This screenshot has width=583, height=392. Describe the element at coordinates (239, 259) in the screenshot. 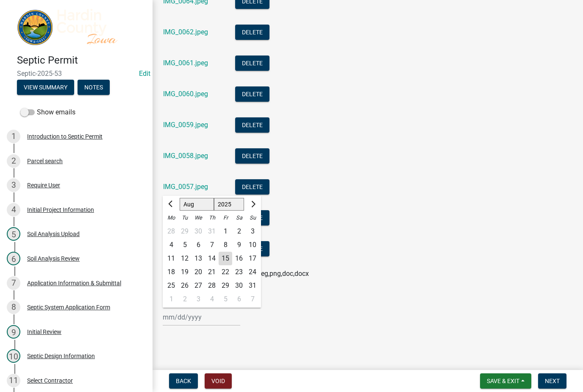

I see `div: Saturday, August 16, 2025` at that location.